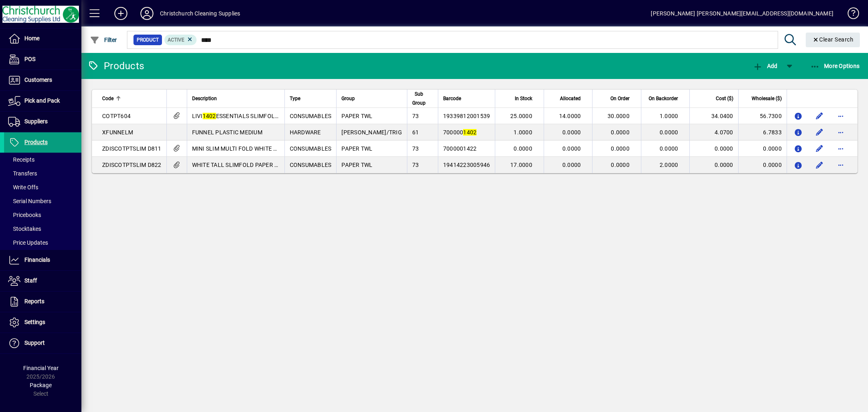 The image size is (868, 412). Describe the element at coordinates (21, 160) in the screenshot. I see `span: Receipts` at that location.